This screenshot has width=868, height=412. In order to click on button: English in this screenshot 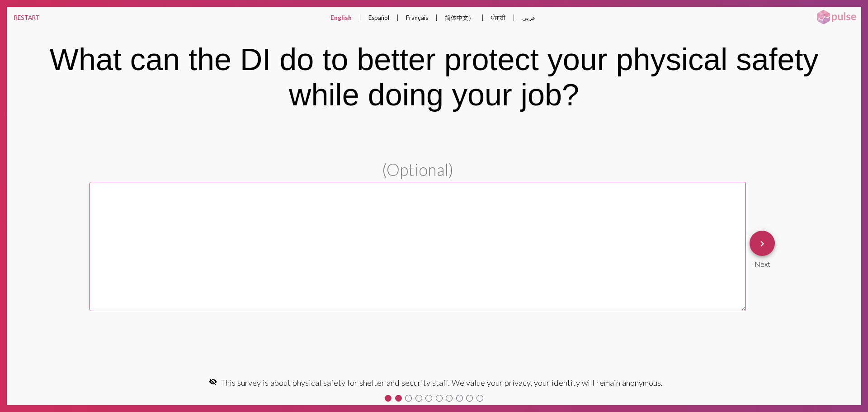, I will do `click(341, 18)`.